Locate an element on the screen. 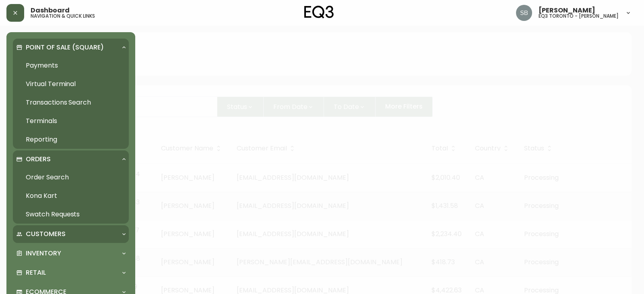 The height and width of the screenshot is (294, 644). p: Inventory is located at coordinates (43, 254).